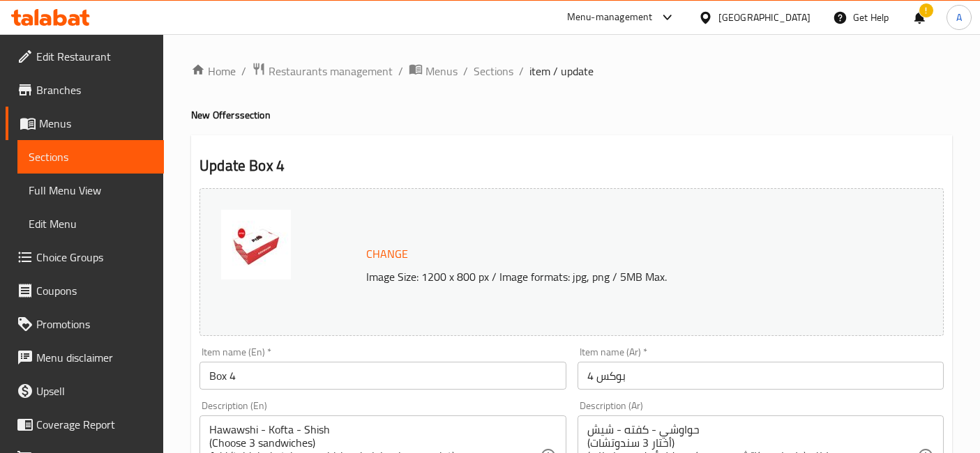 This screenshot has width=980, height=453. Describe the element at coordinates (322, 71) in the screenshot. I see `a: Restaurants management` at that location.